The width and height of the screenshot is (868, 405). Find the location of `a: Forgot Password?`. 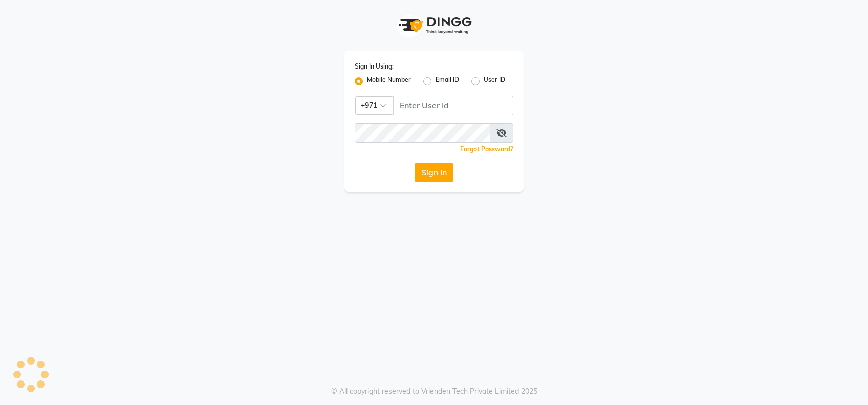

a: Forgot Password? is located at coordinates (487, 148).